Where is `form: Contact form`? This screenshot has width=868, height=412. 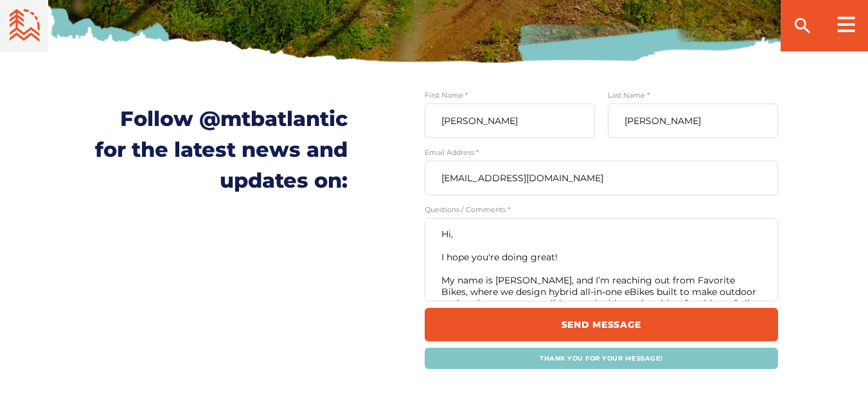
form: Contact form is located at coordinates (601, 222).